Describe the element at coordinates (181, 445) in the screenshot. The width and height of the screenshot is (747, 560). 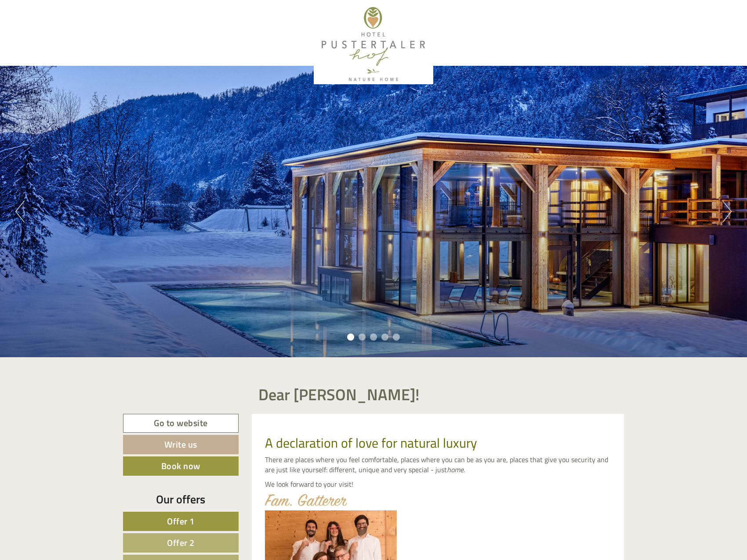
I see `a: Write us` at that location.